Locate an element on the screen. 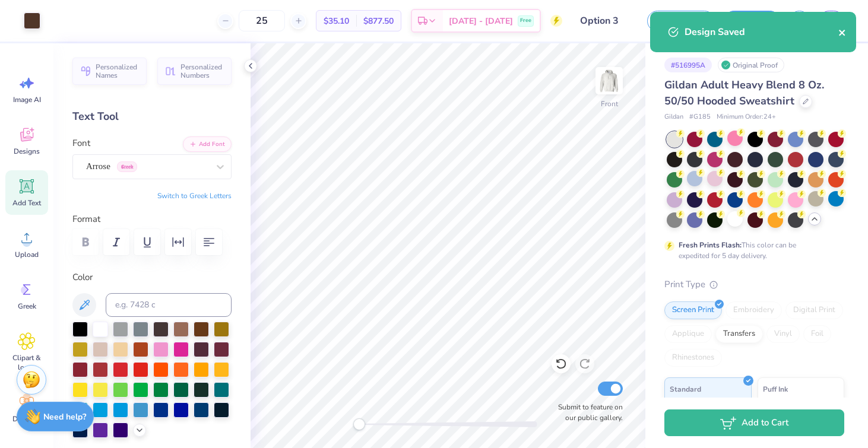 Image resolution: width=868 pixels, height=448 pixels. div: Rhinestones is located at coordinates (692, 357).